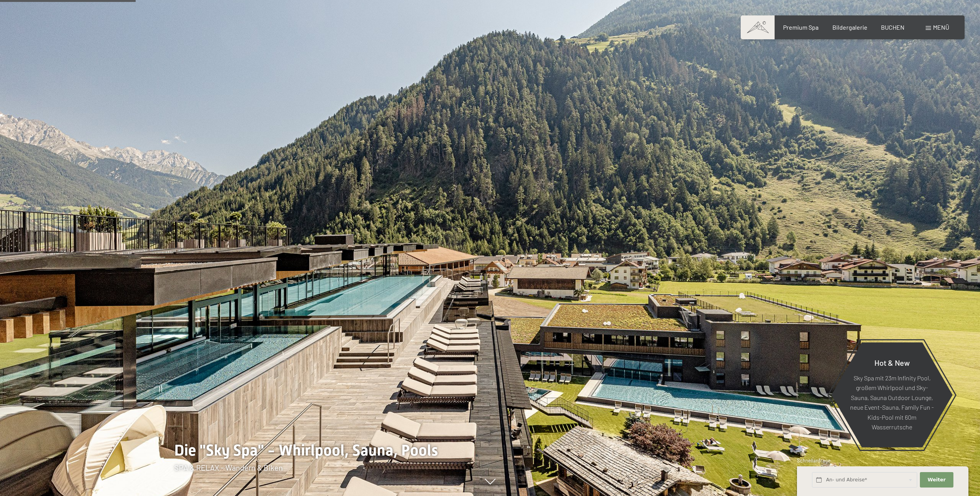  Describe the element at coordinates (892, 362) in the screenshot. I see `span: Hot & New` at that location.